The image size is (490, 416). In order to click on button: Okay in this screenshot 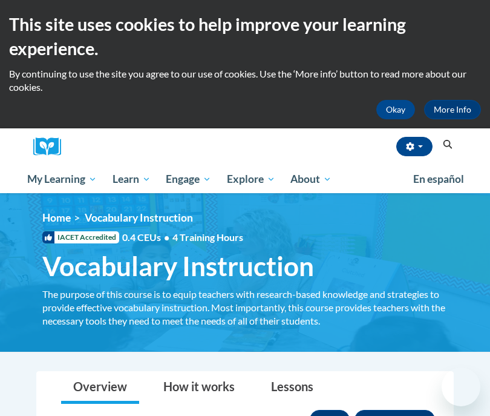, I will do `click(396, 110)`.